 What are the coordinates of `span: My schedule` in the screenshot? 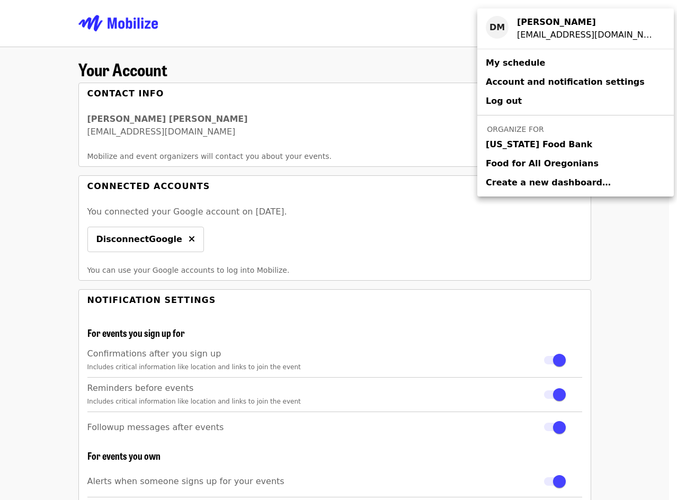 It's located at (515, 62).